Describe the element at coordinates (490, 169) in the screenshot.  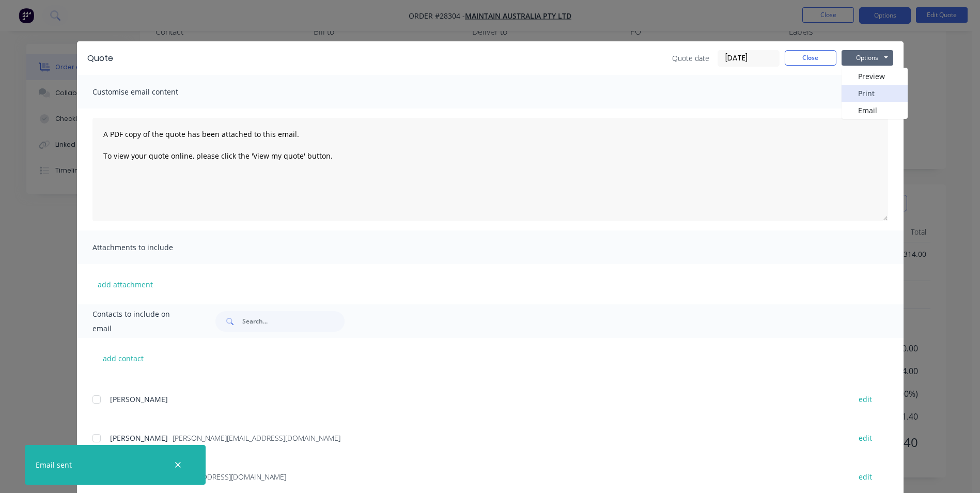
I see `textarea: A PDF copy of the quote has been attached to this email. To view your quote online, please click ...` at that location.